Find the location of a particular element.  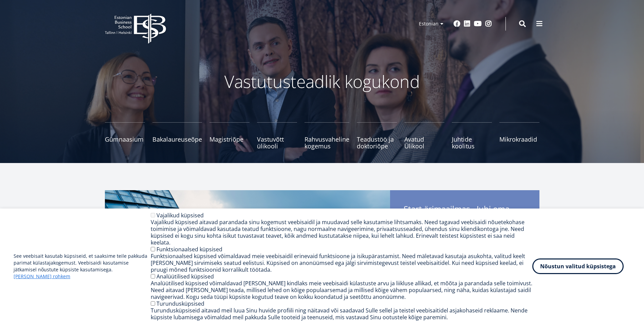

div: Funktsionaalsed küpsised võimaldavad meie veebisaidil erinevaid funktsioone ja isikupärastamist. ... is located at coordinates (341, 263).